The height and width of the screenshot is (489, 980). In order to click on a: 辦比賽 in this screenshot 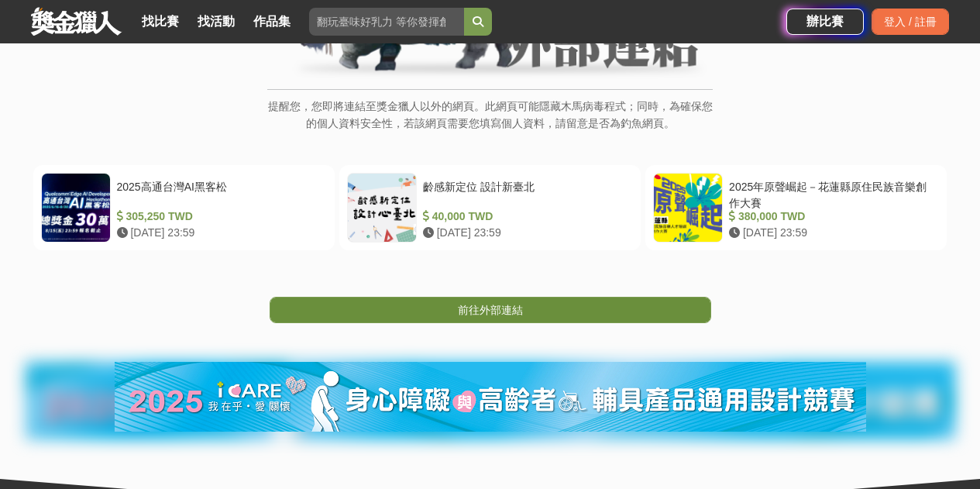, I will do `click(825, 21)`.